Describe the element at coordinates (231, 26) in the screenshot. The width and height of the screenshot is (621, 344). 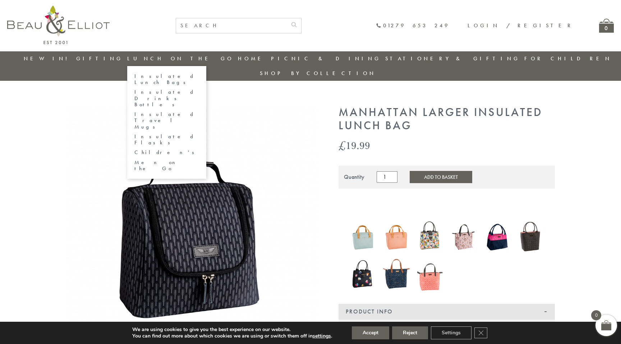
I see `input: SEARCH` at that location.